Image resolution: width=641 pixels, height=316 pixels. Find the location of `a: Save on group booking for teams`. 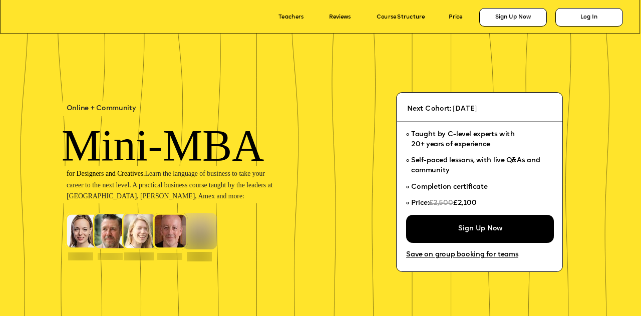

a: Save on group booking for teams is located at coordinates (462, 255).